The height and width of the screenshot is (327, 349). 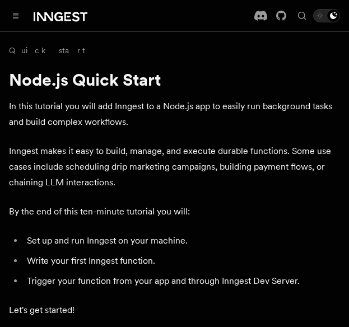 What do you see at coordinates (326, 16) in the screenshot?
I see `button: Toggle dark mode` at bounding box center [326, 16].